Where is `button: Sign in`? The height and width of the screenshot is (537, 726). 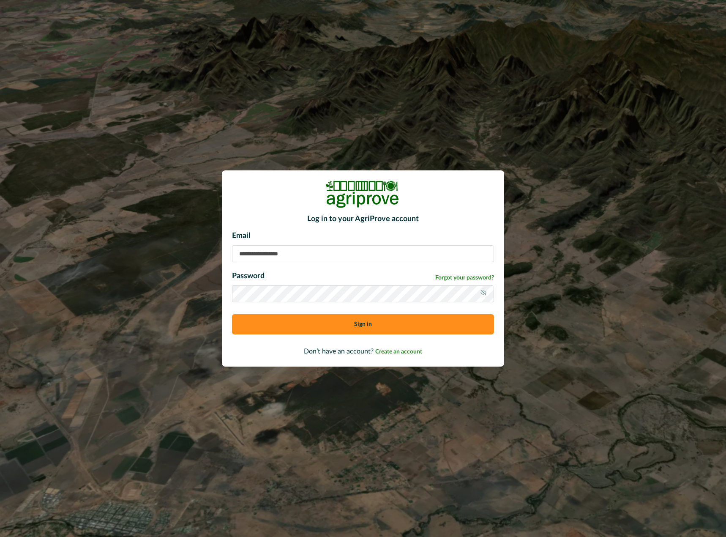 button: Sign in is located at coordinates (363, 324).